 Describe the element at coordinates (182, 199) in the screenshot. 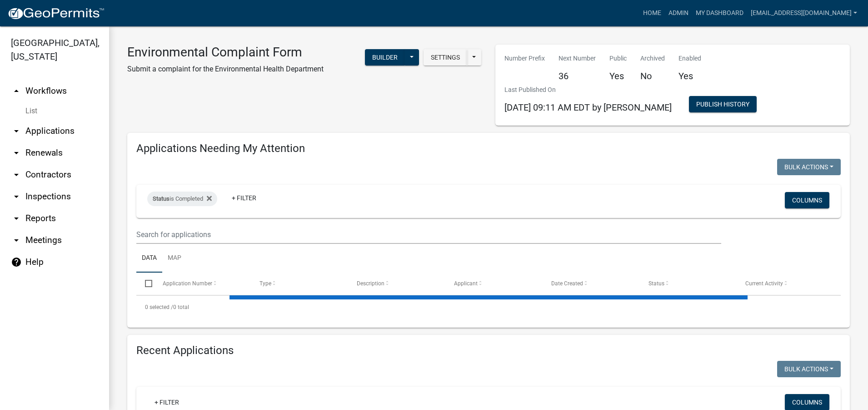

I see `div: is Completed` at that location.